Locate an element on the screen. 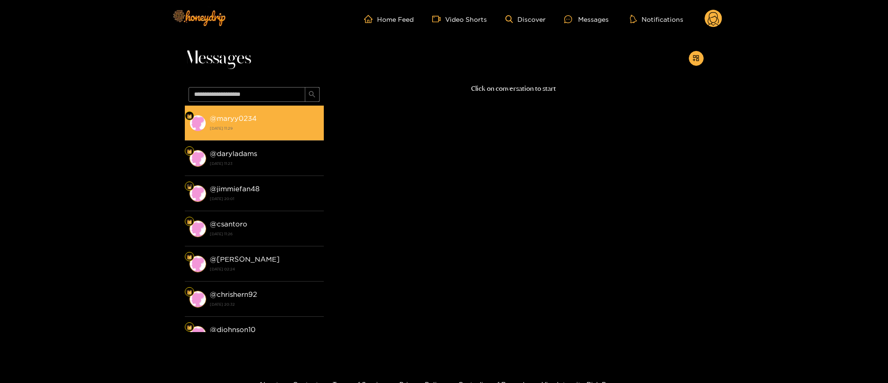  span: video-camera is located at coordinates (439, 19).